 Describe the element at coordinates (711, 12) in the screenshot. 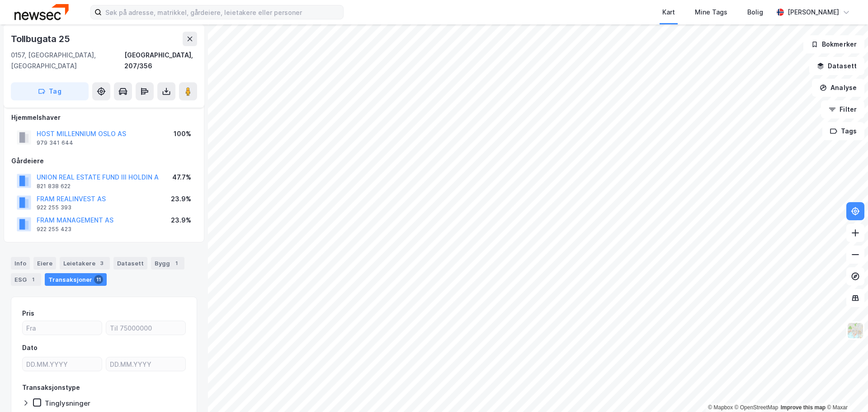

I see `div: Mine Tags` at that location.